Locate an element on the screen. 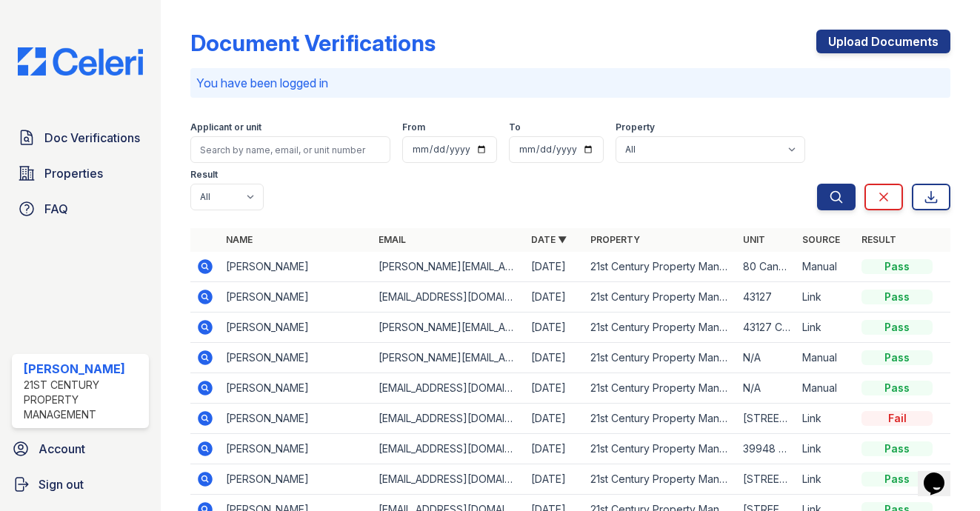 Image resolution: width=980 pixels, height=511 pixels. a: Source is located at coordinates (820, 239).